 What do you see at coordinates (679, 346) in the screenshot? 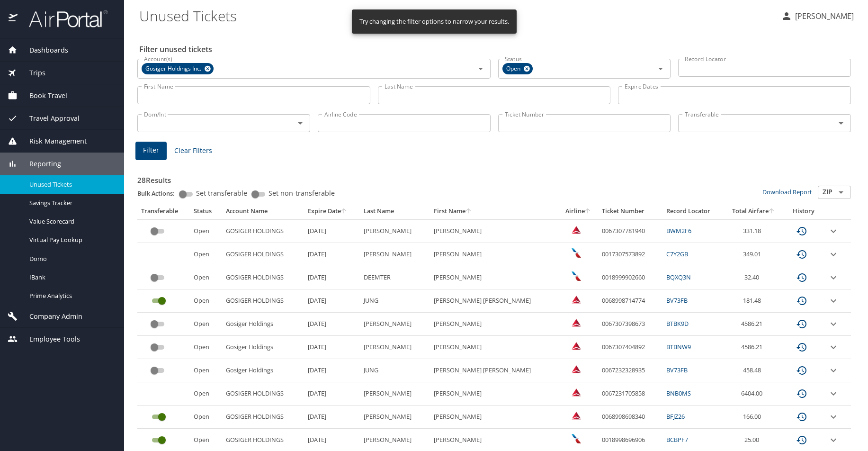
I see `a: BTBNW9` at bounding box center [679, 346].